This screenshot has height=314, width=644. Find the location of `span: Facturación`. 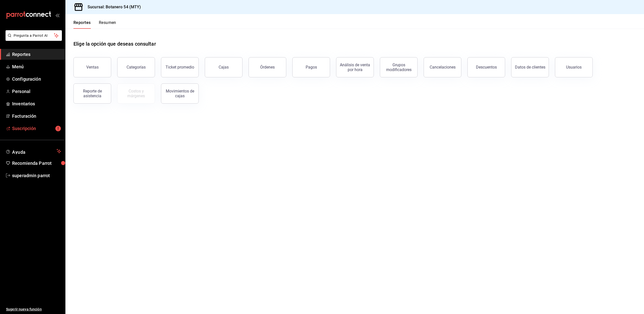

span: Facturación is located at coordinates (36, 116).